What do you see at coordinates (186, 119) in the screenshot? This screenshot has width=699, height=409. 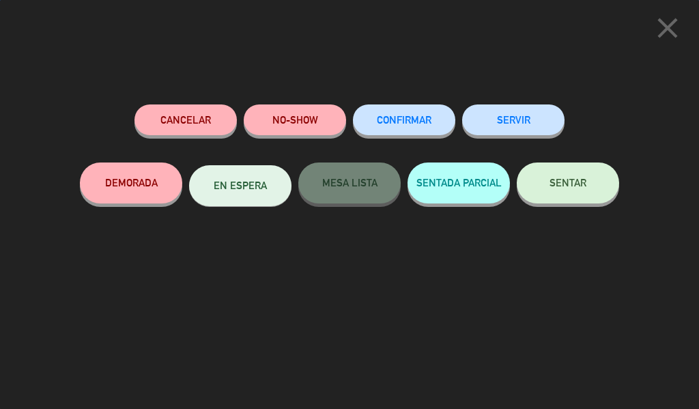 I see `button: Cancelar` at bounding box center [186, 119].